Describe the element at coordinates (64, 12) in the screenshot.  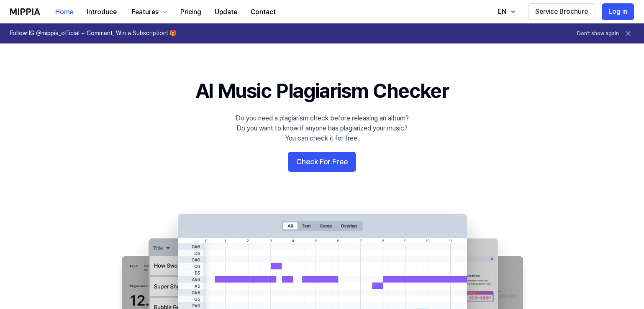
I see `button: Home` at that location.